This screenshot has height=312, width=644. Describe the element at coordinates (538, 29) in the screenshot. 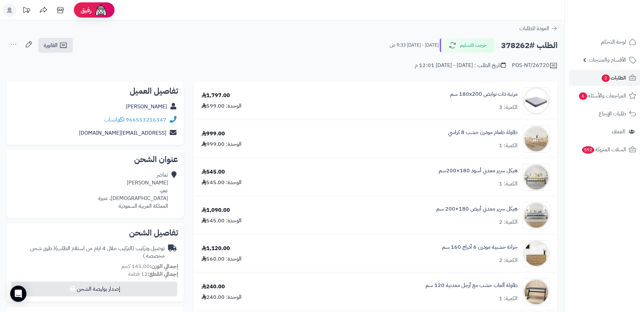

I see `a: العودة للطلبات` at that location.